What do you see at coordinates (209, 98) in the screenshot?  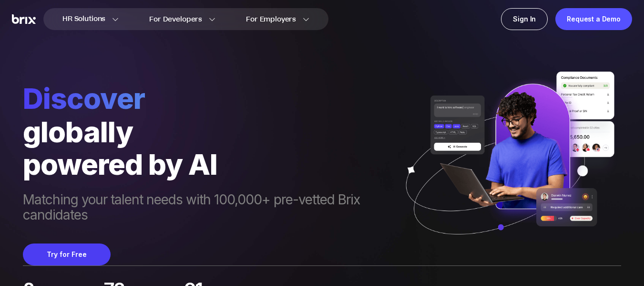 I see `span: Discover` at bounding box center [209, 98].